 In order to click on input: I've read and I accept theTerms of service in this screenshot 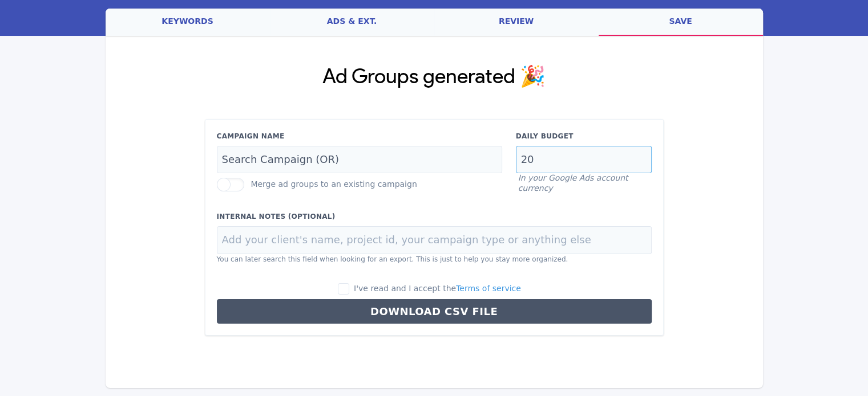, I will do `click(344, 289)`.